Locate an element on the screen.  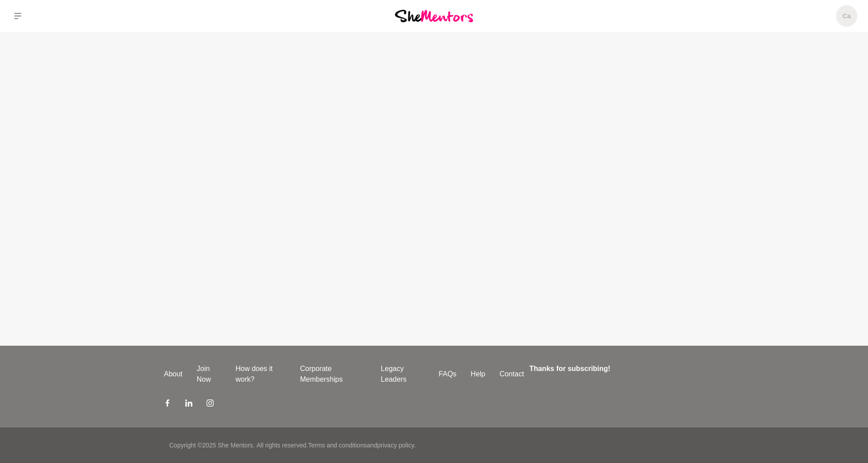
p: All rights reserved. and . is located at coordinates (336, 445).